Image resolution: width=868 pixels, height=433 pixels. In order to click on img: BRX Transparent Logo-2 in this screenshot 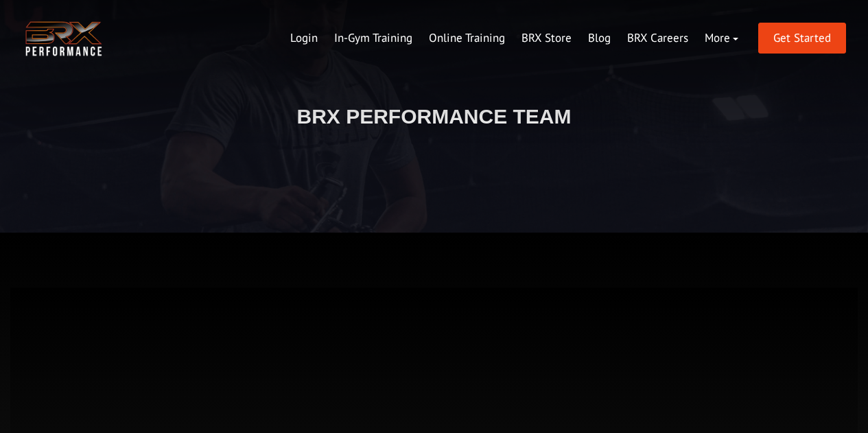, I will do `click(64, 38)`.